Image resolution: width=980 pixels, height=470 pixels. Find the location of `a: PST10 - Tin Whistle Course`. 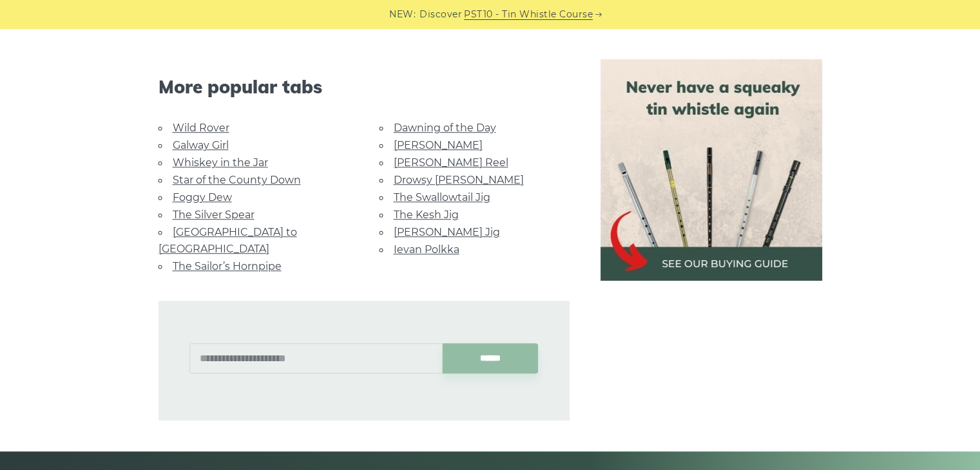

a: PST10 - Tin Whistle Course is located at coordinates (528, 15).